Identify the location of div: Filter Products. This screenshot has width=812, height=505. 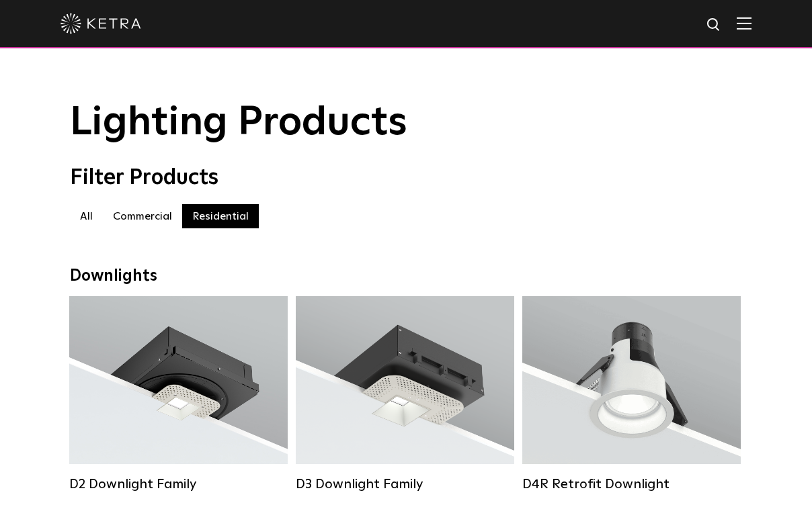
(406, 178).